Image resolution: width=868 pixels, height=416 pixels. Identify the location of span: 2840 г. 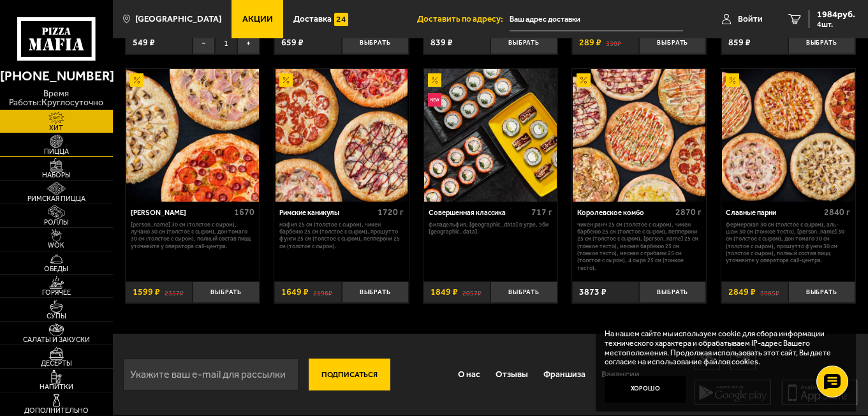
(837, 212).